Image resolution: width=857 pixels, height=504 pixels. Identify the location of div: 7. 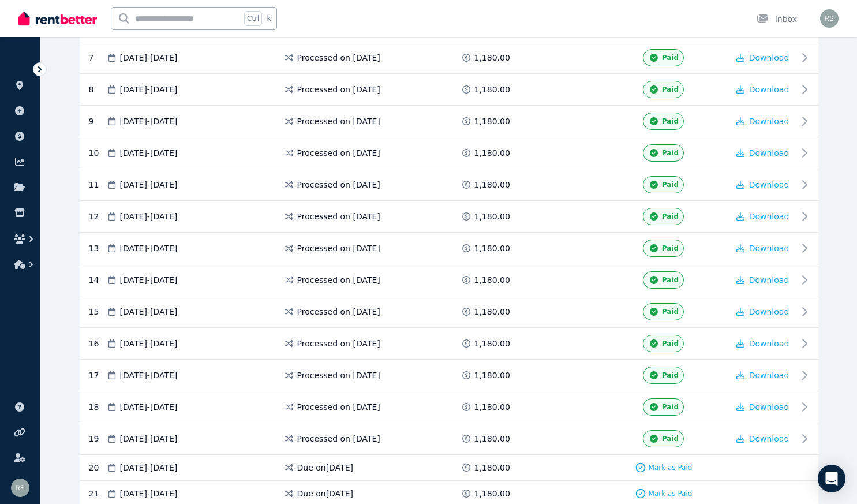
(97, 57).